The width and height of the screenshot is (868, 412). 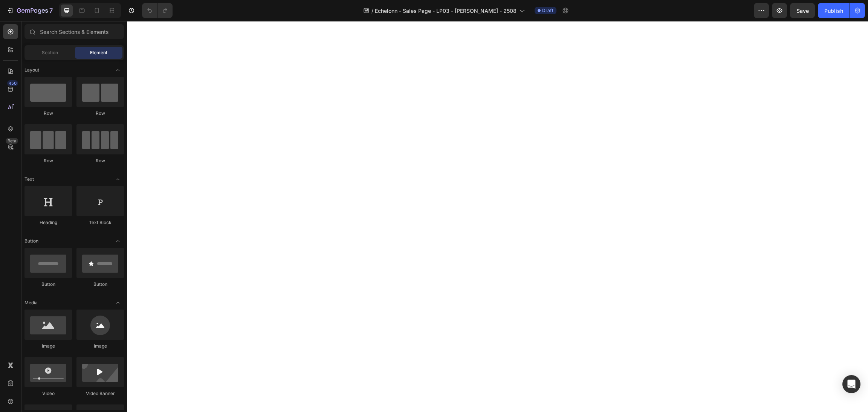 I want to click on div: 450, so click(x=12, y=83).